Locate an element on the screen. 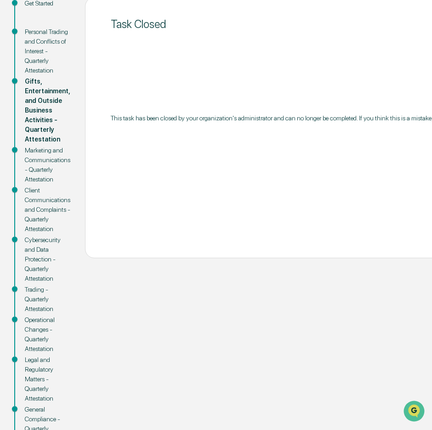  p: How can we help? is located at coordinates (88, 27).